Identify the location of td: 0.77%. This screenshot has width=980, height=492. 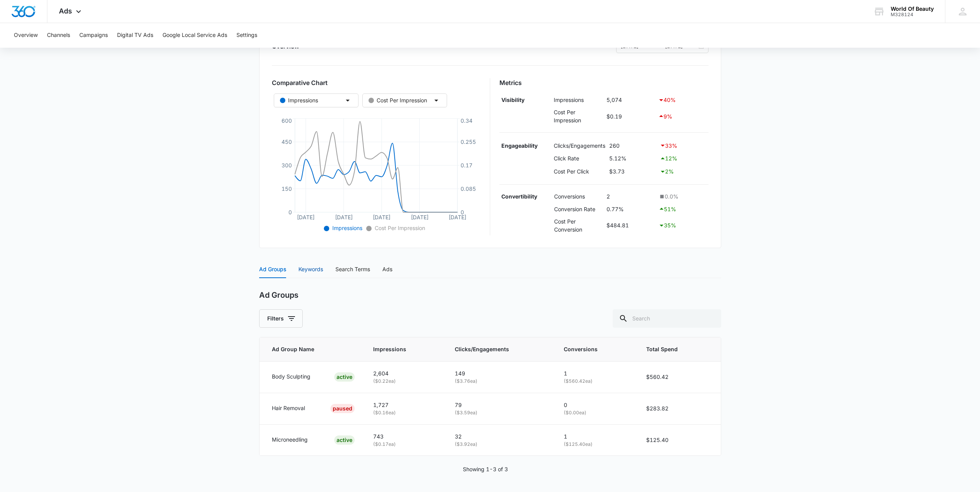
(631, 209).